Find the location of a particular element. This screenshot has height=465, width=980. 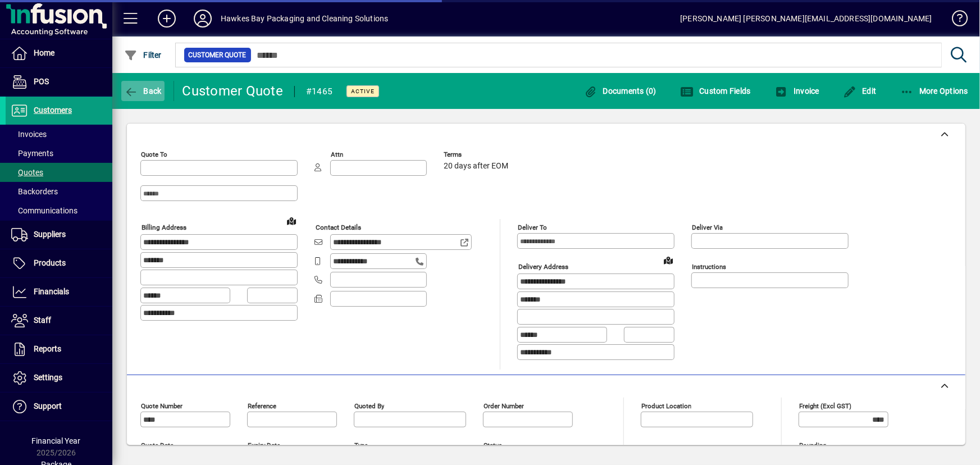

mat-label: Product location is located at coordinates (667, 405).